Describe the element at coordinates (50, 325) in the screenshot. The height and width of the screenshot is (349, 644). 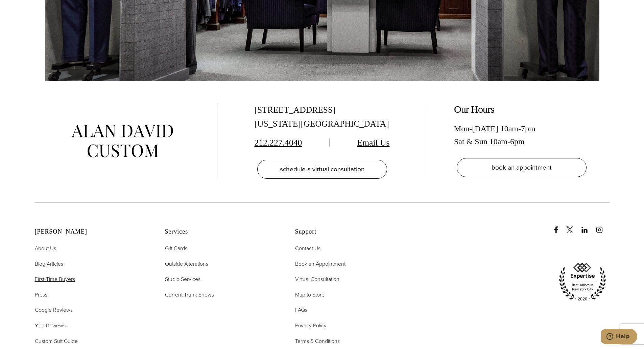
I see `span: Yelp Reviews` at that location.